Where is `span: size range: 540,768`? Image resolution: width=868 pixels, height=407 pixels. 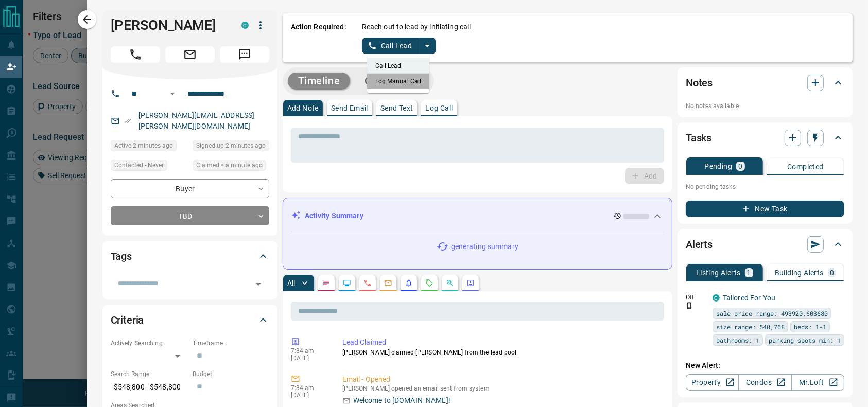
span: size range: 540,768 is located at coordinates (750, 326).